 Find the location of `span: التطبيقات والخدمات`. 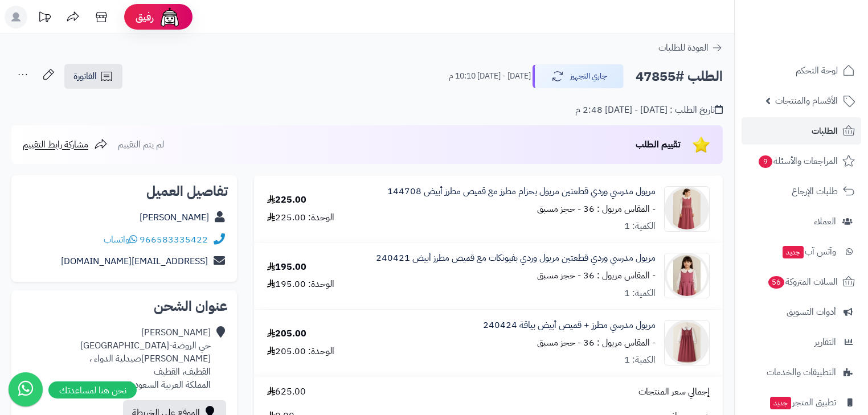

span: التطبيقات والخدمات is located at coordinates (801, 372).